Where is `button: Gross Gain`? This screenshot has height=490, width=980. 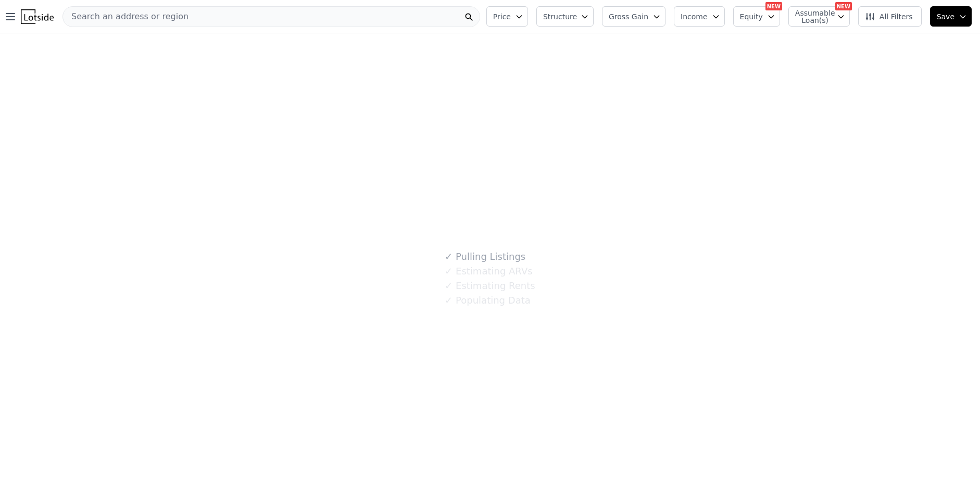 button: Gross Gain is located at coordinates (634, 16).